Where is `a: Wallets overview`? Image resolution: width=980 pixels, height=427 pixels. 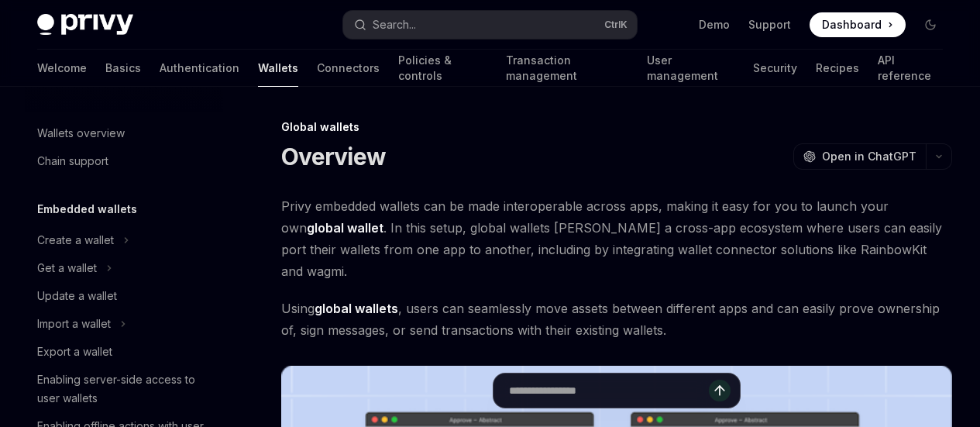
a: Wallets overview is located at coordinates (124, 133).